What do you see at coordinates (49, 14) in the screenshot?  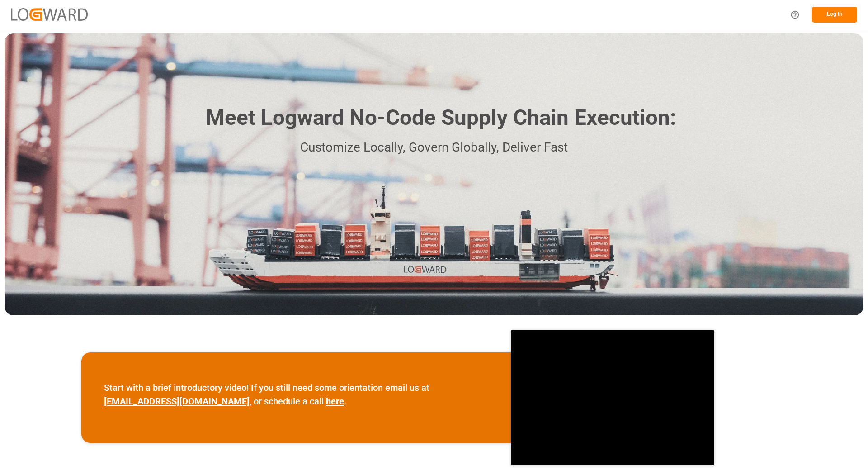 I see `img: Logward_new_orange.png` at bounding box center [49, 14].